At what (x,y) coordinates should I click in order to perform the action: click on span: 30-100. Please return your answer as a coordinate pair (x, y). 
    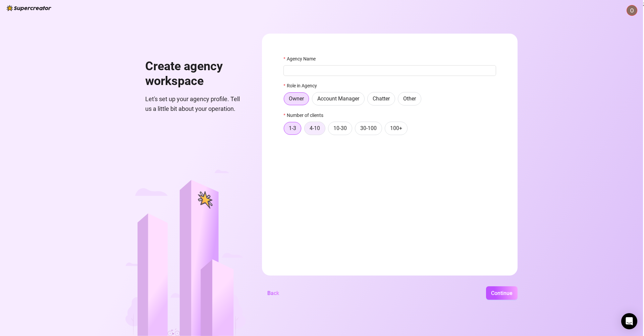
    Looking at the image, I should click on (368, 128).